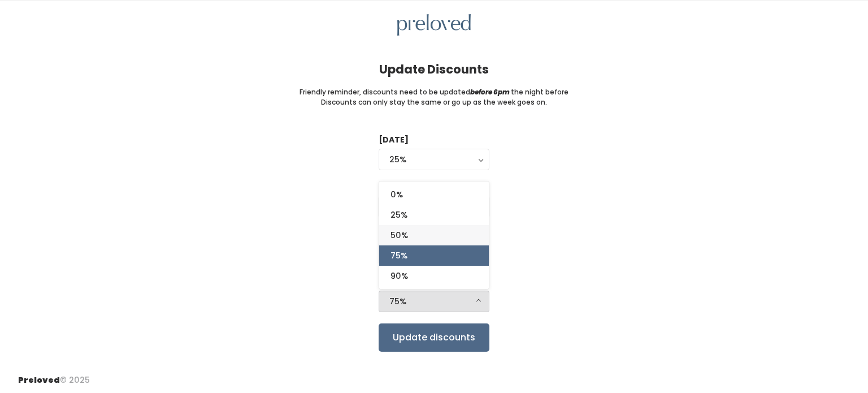  Describe the element at coordinates (39, 380) in the screenshot. I see `span: Preloved` at that location.